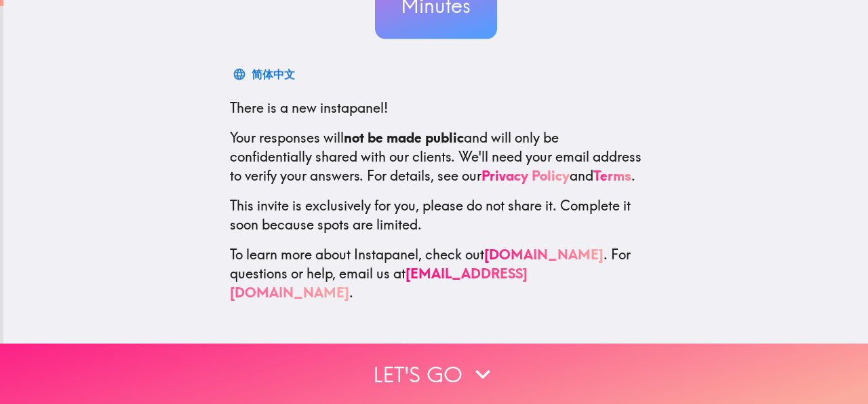 The image size is (868, 404). Describe the element at coordinates (436, 215) in the screenshot. I see `p: This invite is exclusively for you, please do not share it. Complete it soon because spots are li...` at that location.